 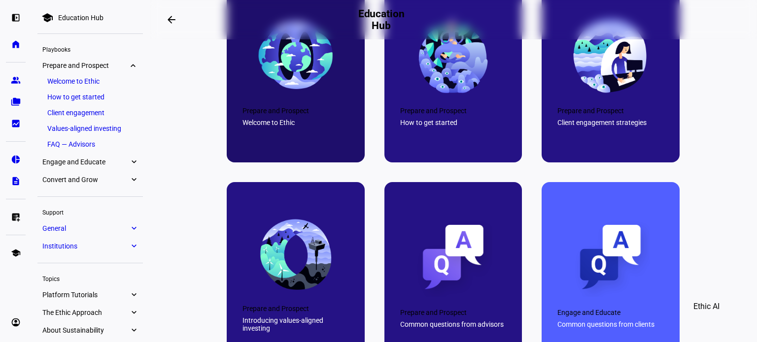 I want to click on a: group, so click(x=16, y=80).